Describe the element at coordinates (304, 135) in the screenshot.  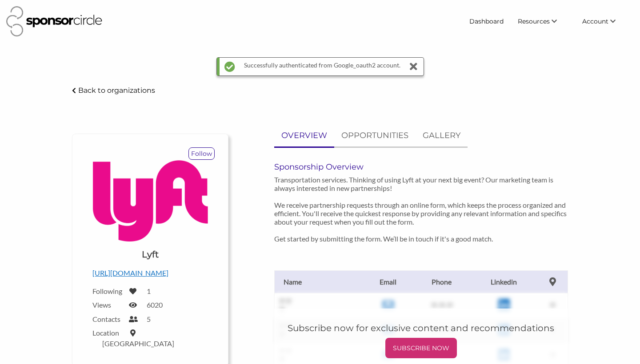
I see `p: OVERVIEW` at that location.